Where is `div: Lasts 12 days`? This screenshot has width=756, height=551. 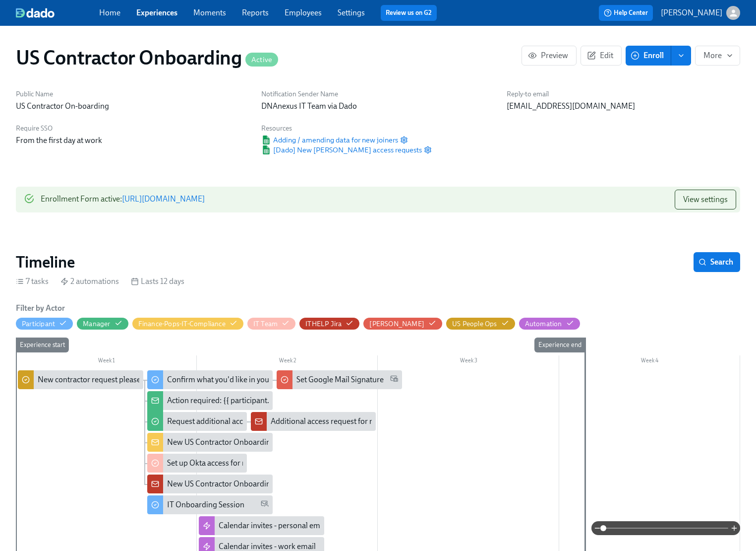
div: Lasts 12 days is located at coordinates (157, 281).